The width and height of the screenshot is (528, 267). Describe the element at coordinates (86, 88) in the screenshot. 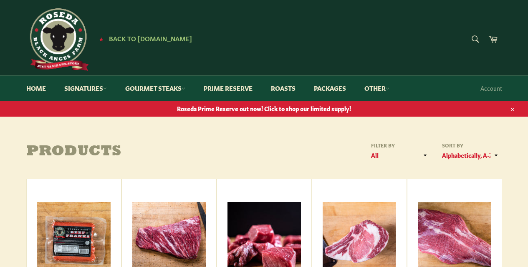

I see `a: Signatures` at that location.